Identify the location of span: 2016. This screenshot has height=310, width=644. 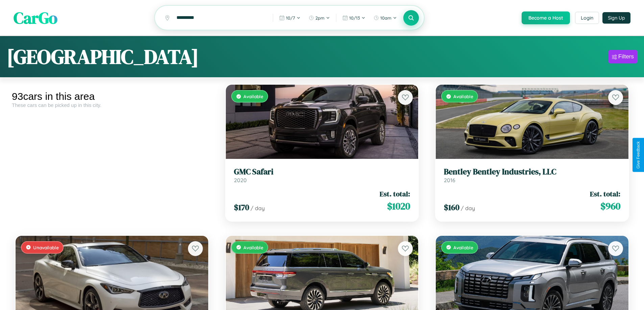
(449, 180).